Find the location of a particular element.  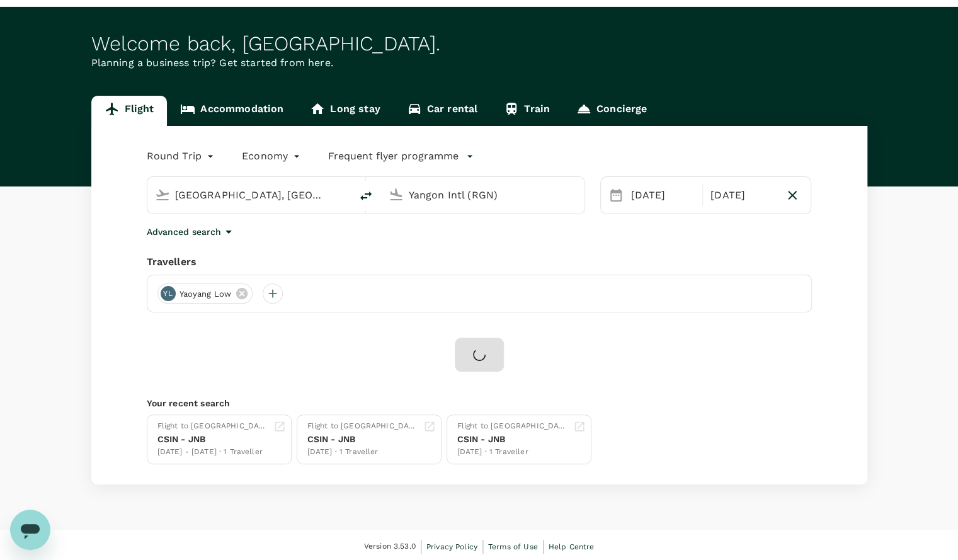

div: Round Trip is located at coordinates (182, 156).